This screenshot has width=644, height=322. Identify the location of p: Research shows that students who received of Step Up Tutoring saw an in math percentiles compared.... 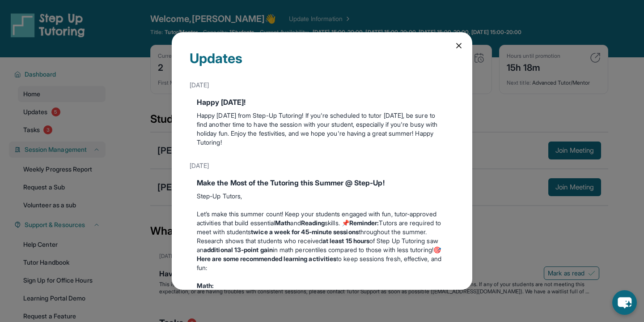
(322, 254).